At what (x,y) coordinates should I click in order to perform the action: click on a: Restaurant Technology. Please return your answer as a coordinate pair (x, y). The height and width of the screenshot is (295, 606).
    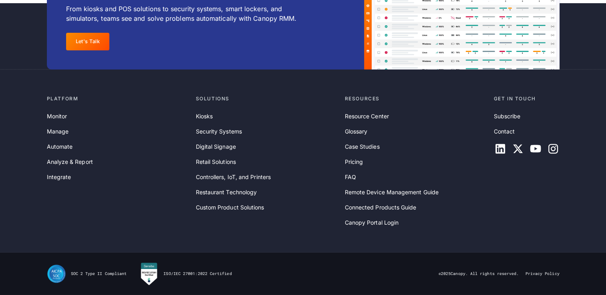
    Looking at the image, I should click on (226, 193).